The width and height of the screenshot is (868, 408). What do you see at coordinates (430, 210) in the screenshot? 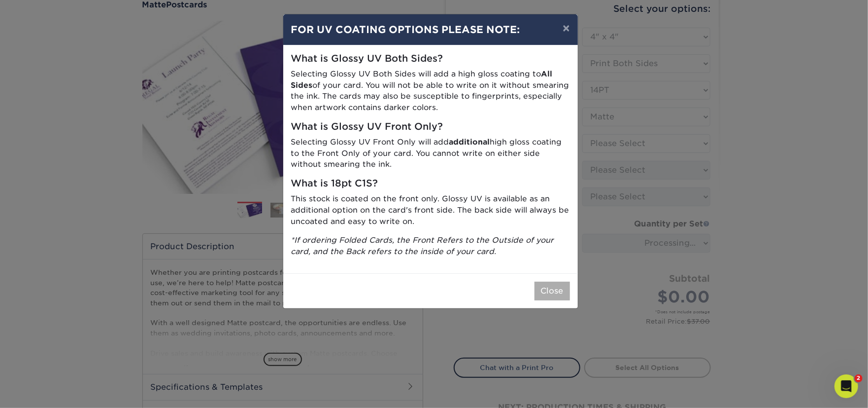
I see `p: This stock is coated on the front only. Glossy UV is available as an additional option on the car...` at bounding box center [430, 210].